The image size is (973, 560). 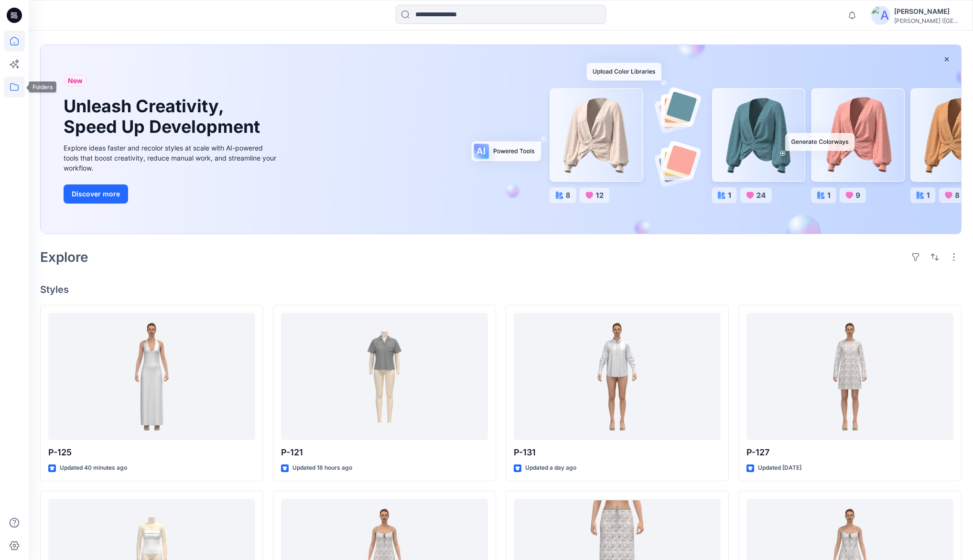 What do you see at coordinates (152, 452) in the screenshot?
I see `p: P-125` at bounding box center [152, 452].